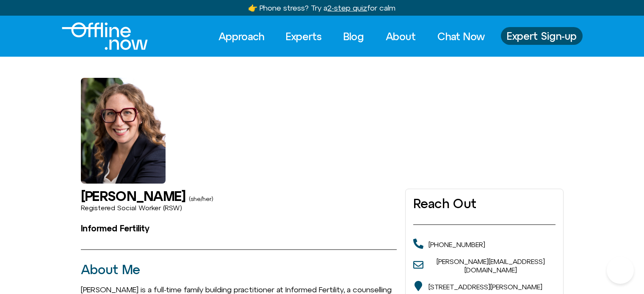 Image resolution: width=644 pixels, height=294 pixels. What do you see at coordinates (131, 208) in the screenshot?
I see `span: Registered Social Worker (RSW)` at bounding box center [131, 208].